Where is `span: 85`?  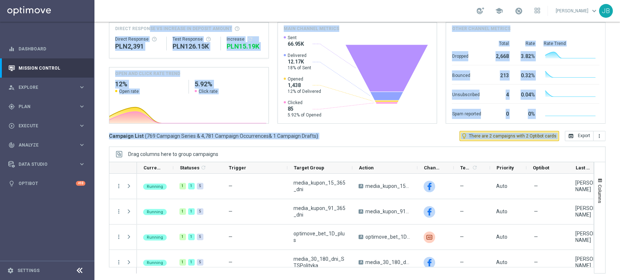
span: 85 is located at coordinates (304, 109).